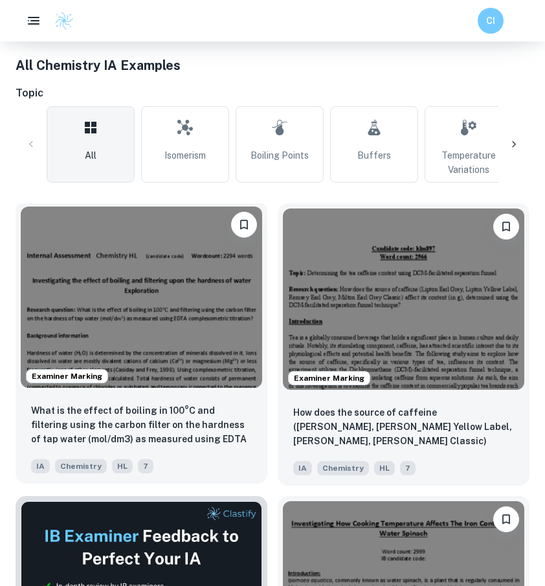 The width and height of the screenshot is (545, 586). I want to click on p: What is the effect of boiling in 100°C and filtering using the carbon filter on the hardness of t..., so click(141, 425).